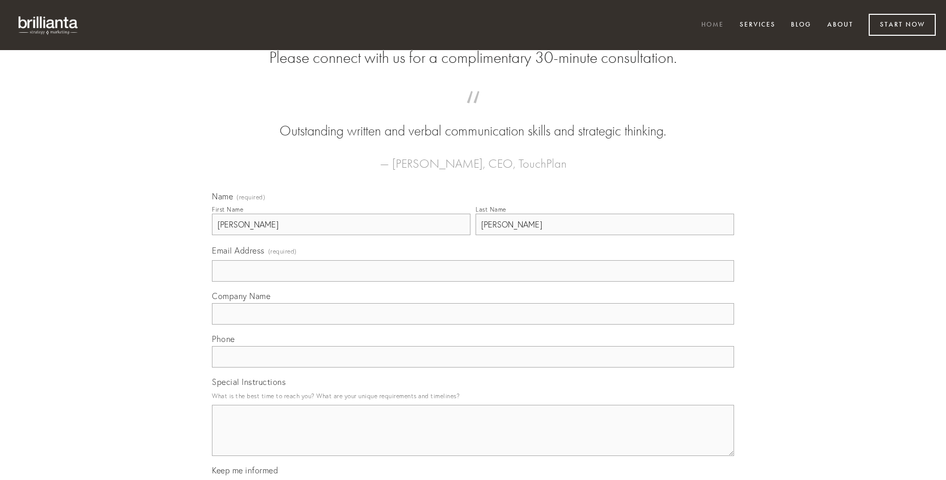 This screenshot has width=946, height=480. Describe the element at coordinates (473, 121) in the screenshot. I see `blockquote: Outstanding written and verbal communication skills and strategic thinking.` at that location.